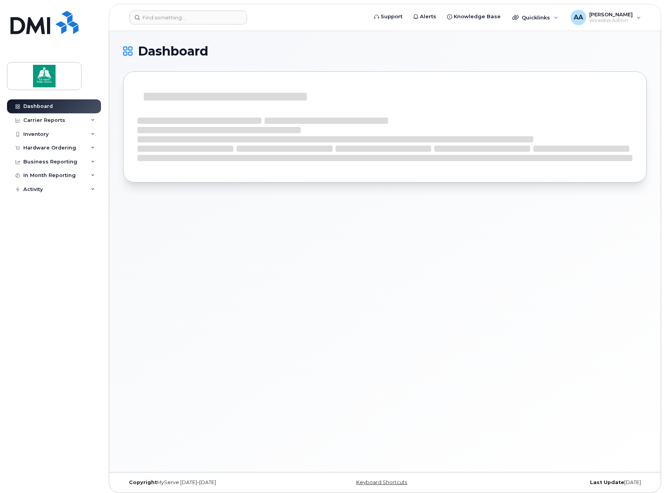 Image resolution: width=665 pixels, height=493 pixels. Describe the element at coordinates (607, 482) in the screenshot. I see `strong: Last Update` at that location.